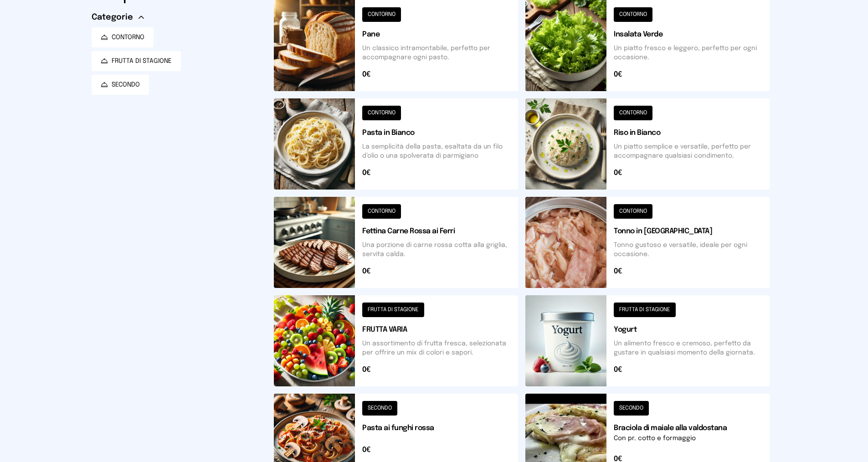 The width and height of the screenshot is (868, 462). What do you see at coordinates (121, 85) in the screenshot?
I see `button: SECONDO` at bounding box center [121, 85].